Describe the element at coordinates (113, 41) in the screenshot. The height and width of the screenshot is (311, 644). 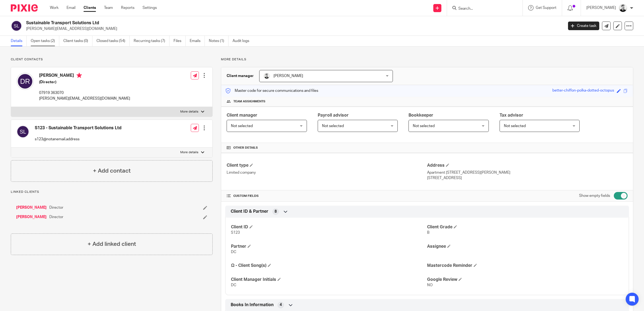
I see `a: Closed tasks (54)` at that location.